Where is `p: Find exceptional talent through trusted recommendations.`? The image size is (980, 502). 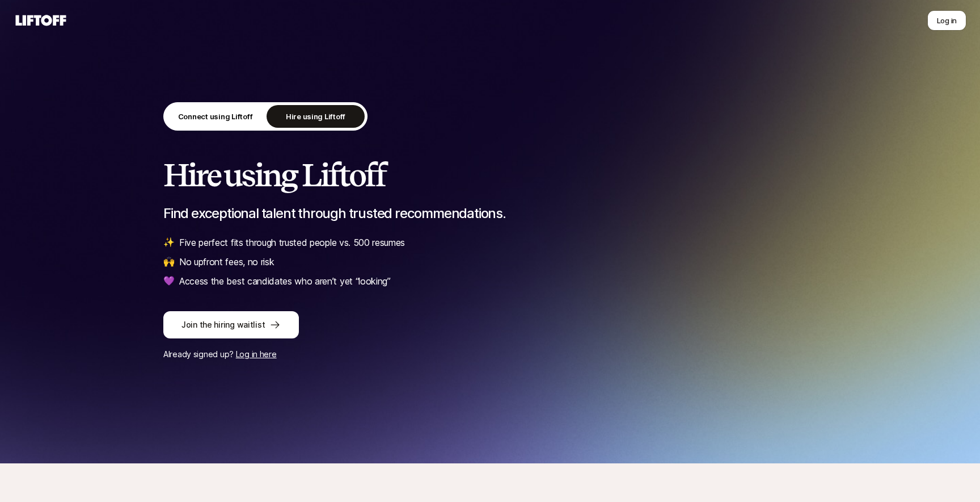 p: Find exceptional talent through trusted recommendations. is located at coordinates (490, 213).